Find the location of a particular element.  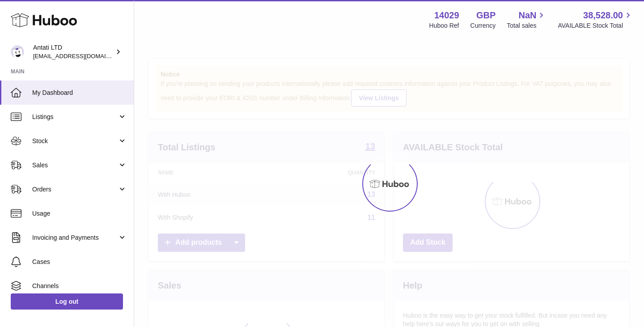

span: Cases is located at coordinates (80, 262).